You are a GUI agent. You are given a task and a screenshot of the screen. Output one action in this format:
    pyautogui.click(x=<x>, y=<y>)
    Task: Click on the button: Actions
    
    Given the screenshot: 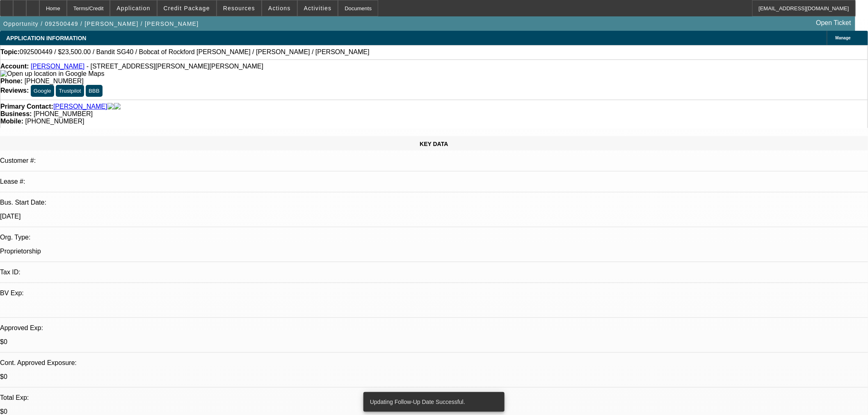 What is the action you would take?
    pyautogui.click(x=279, y=8)
    